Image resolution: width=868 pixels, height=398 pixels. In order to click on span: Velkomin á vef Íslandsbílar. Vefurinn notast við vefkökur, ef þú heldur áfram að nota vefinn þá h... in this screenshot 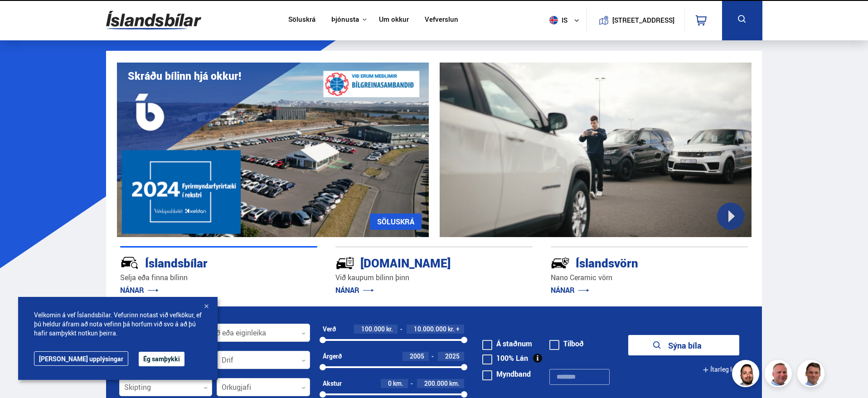, I will do `click(118, 324)`.